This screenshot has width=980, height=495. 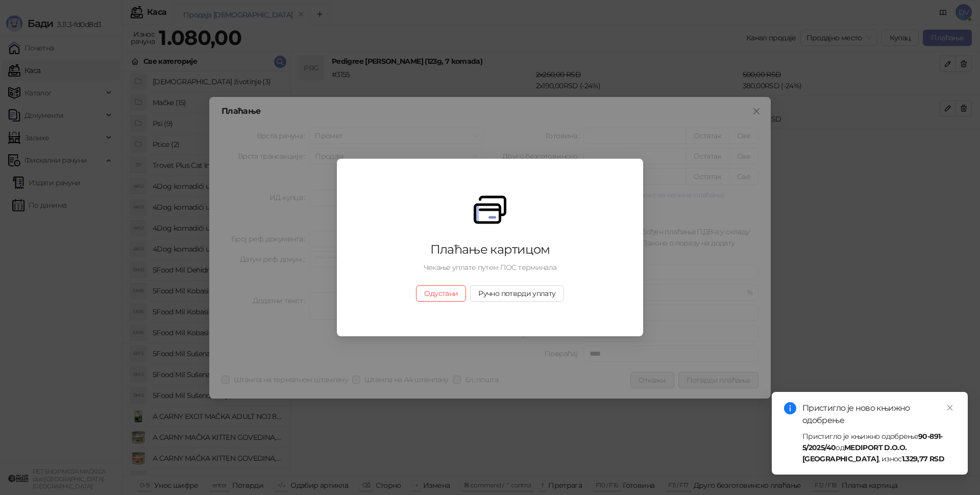 I want to click on div: Пристигло је књижно одобрење од , износ, so click(x=878, y=448).